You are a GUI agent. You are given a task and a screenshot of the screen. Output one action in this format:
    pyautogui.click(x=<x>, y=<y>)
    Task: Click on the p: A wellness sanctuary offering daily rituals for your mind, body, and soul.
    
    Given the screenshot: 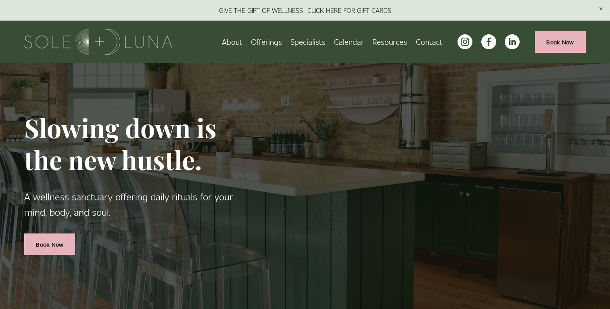 What is the action you would take?
    pyautogui.click(x=140, y=204)
    